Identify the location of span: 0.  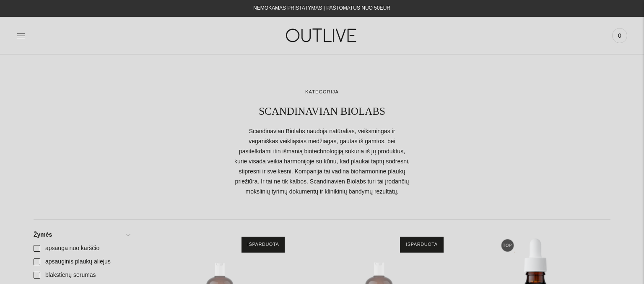
(619, 36).